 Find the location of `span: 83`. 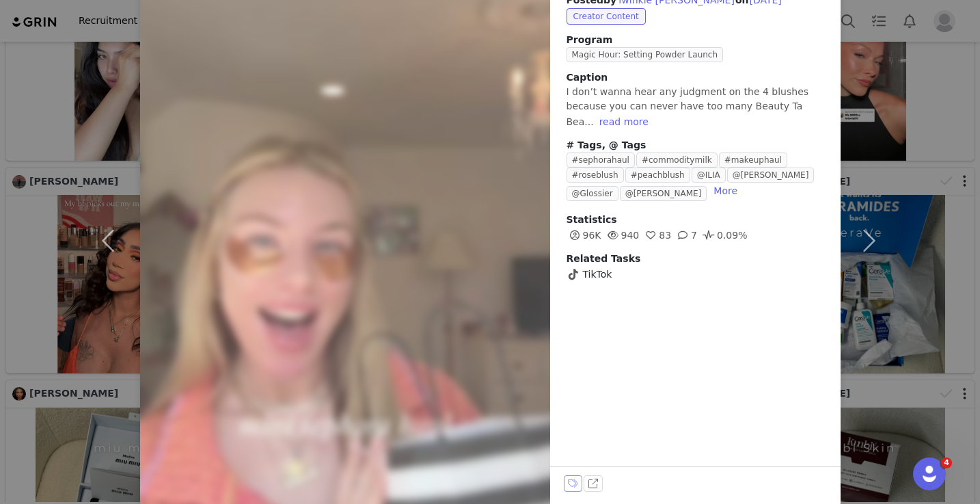

span: 83 is located at coordinates (657, 235).